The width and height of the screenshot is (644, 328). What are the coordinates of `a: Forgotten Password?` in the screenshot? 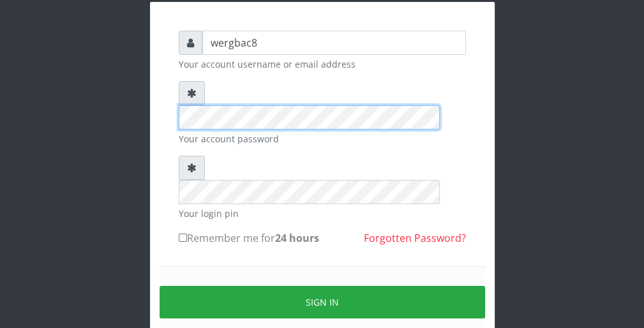 It's located at (415, 238).